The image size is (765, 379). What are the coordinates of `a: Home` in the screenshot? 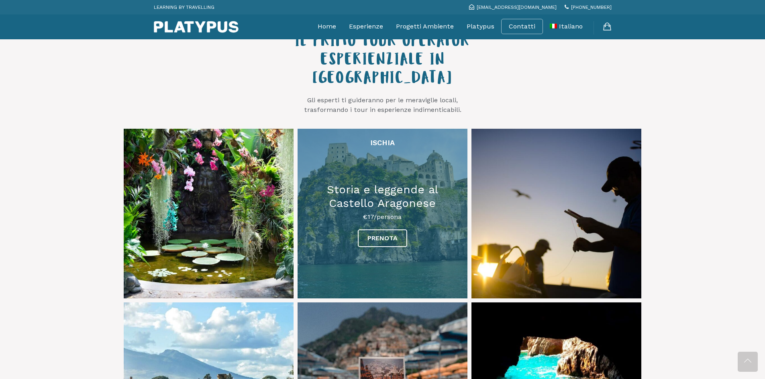 It's located at (327, 26).